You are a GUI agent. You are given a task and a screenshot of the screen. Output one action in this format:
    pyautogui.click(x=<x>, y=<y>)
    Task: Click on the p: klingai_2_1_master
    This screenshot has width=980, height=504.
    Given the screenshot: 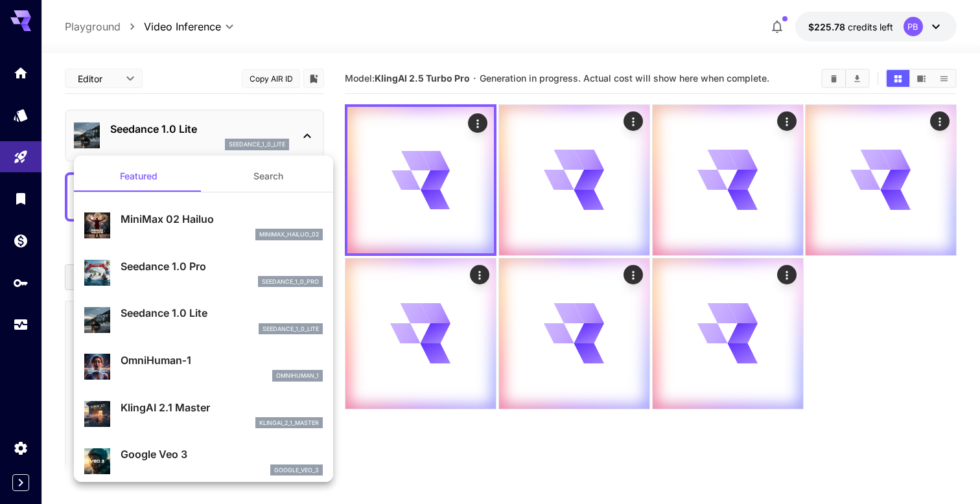 What is the action you would take?
    pyautogui.click(x=289, y=423)
    